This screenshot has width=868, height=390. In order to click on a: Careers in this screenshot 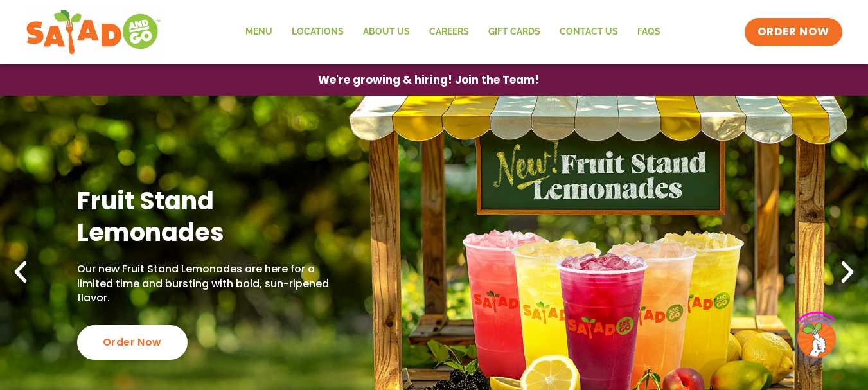, I will do `click(449, 32)`.